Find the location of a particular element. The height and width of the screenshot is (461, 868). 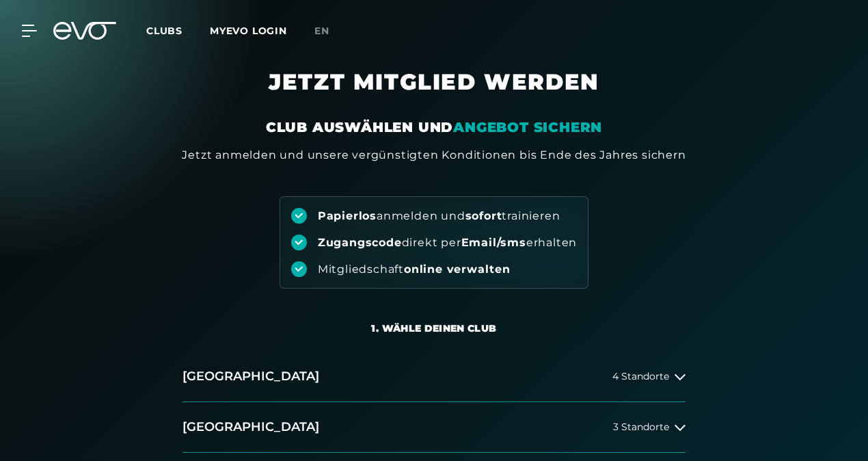

span: 3 Standorte is located at coordinates (641, 426).